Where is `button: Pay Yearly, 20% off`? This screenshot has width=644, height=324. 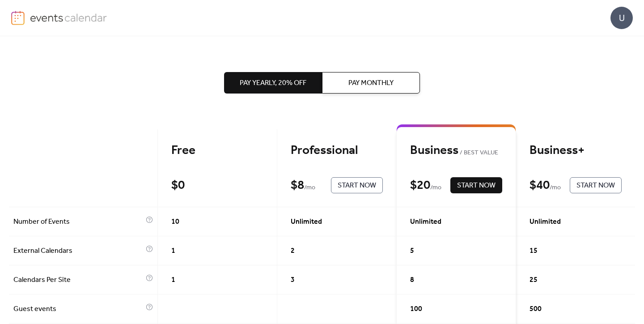 button: Pay Yearly, 20% off is located at coordinates (273, 83).